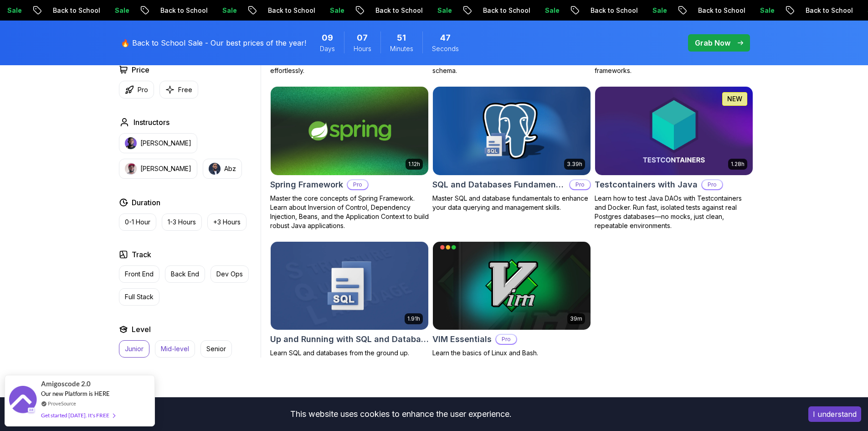 This screenshot has height=431, width=868. What do you see at coordinates (216, 349) in the screenshot?
I see `p: Senior` at bounding box center [216, 349].